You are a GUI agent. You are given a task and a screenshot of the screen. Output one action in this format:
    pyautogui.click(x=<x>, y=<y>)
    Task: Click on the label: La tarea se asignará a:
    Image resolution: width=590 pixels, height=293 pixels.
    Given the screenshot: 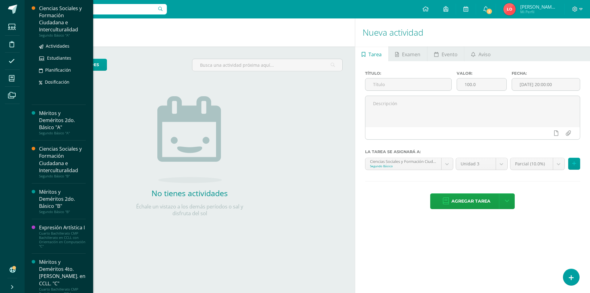 What is the action you would take?
    pyautogui.click(x=473, y=152)
    